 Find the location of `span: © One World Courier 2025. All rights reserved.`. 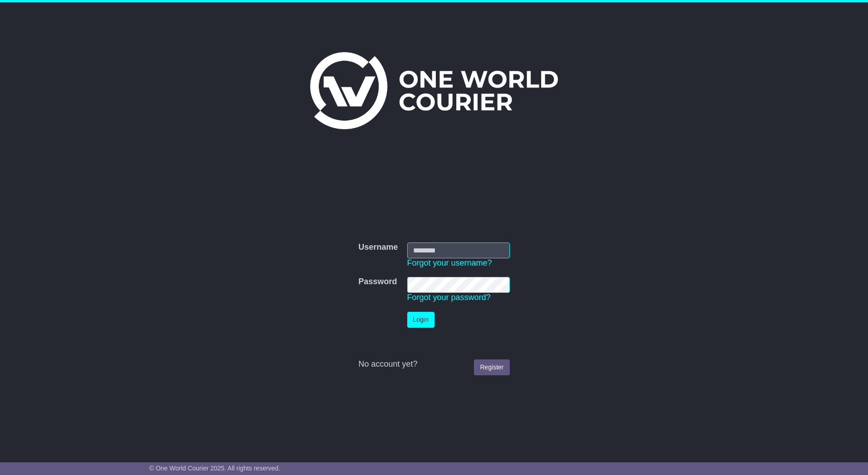

span: © One World Courier 2025. All rights reserved. is located at coordinates (215, 469).